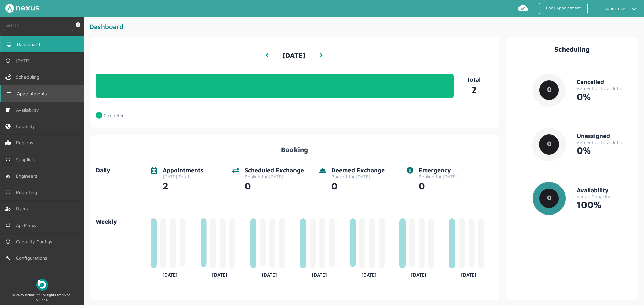 The image size is (644, 305). What do you see at coordinates (604, 196) in the screenshot?
I see `div: Versus Capacity` at bounding box center [604, 196].